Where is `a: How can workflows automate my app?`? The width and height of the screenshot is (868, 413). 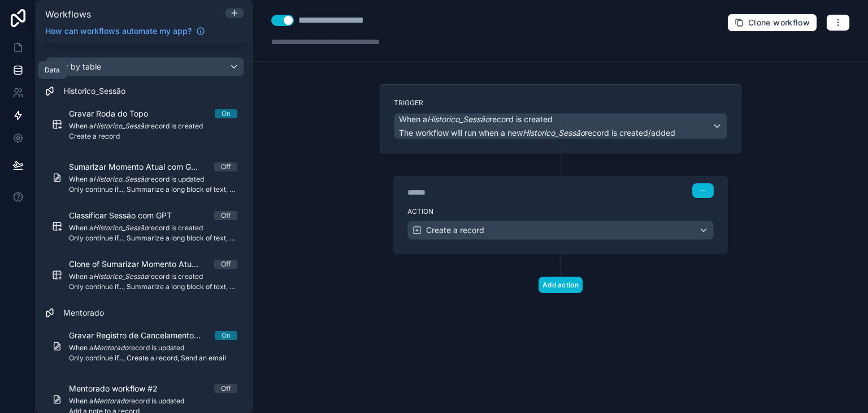 a: How can workflows automate my app? is located at coordinates (125, 31).